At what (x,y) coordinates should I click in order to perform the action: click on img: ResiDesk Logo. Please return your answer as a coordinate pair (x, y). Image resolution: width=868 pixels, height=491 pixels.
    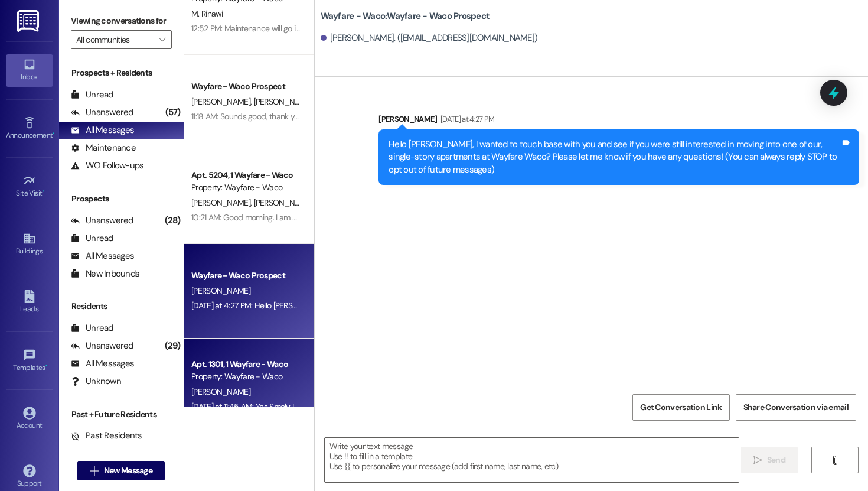
    Looking at the image, I should click on (29, 21).